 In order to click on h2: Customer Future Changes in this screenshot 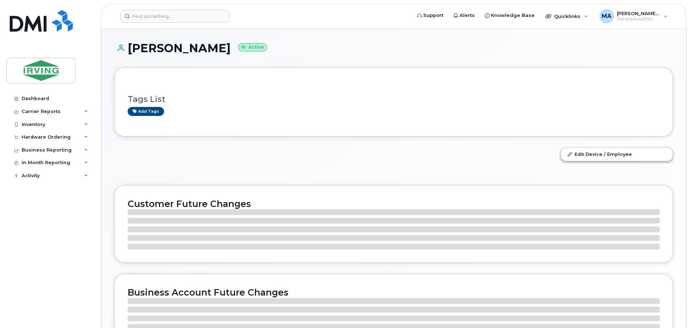, I will do `click(393, 204)`.